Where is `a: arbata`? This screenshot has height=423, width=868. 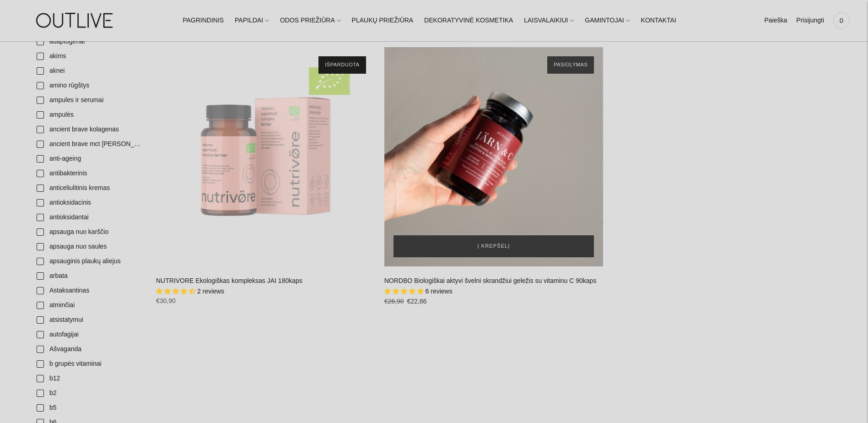
a: arbata is located at coordinates (89, 276).